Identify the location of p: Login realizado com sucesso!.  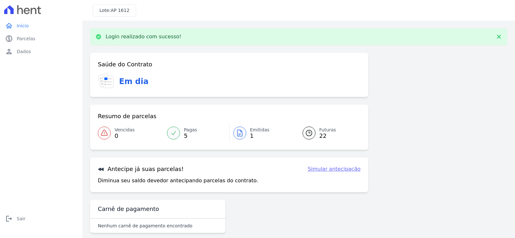
(144, 37).